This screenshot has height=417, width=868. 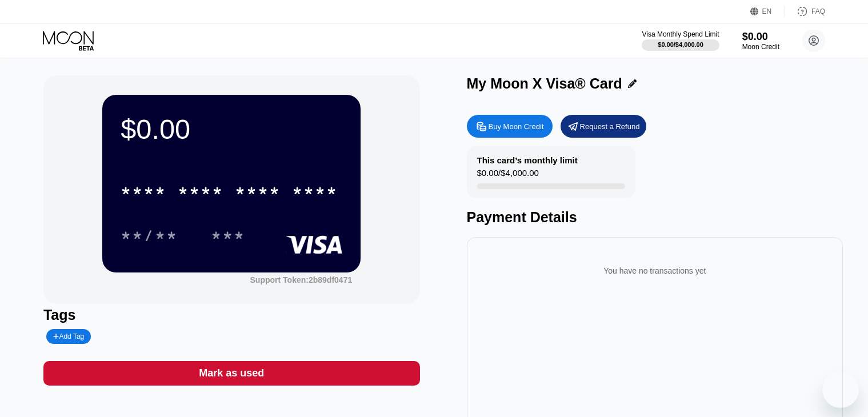 I want to click on div: Support Token: 2b89df0471, so click(x=301, y=280).